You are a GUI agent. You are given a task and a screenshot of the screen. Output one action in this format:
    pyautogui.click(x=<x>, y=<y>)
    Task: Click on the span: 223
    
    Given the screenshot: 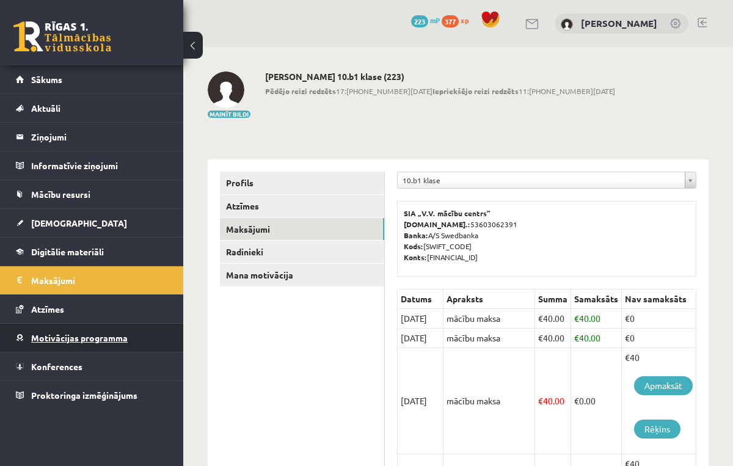 What is the action you would take?
    pyautogui.click(x=420, y=21)
    